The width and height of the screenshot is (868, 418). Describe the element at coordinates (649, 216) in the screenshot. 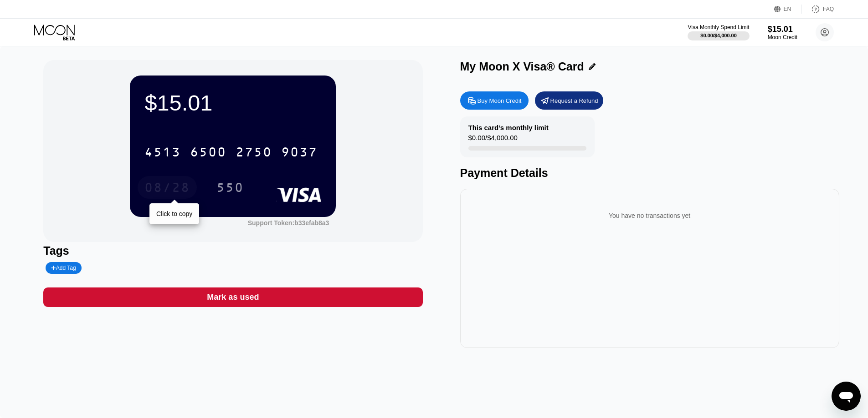

I see `div: You have no transactions yet` at that location.